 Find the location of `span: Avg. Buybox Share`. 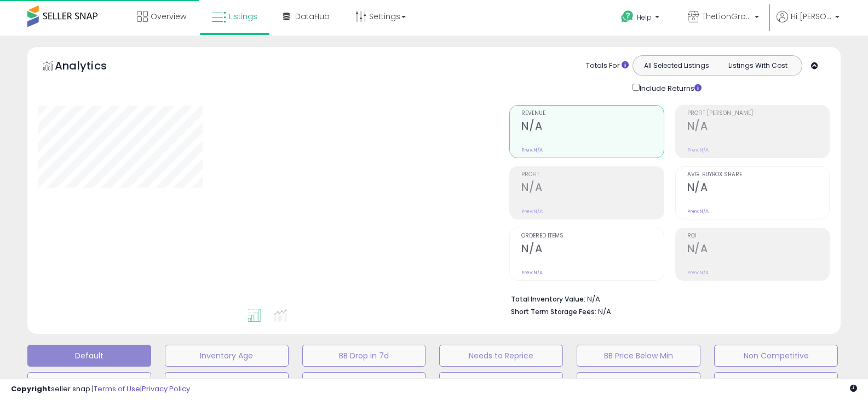

span: Avg. Buybox Share is located at coordinates (757, 174).